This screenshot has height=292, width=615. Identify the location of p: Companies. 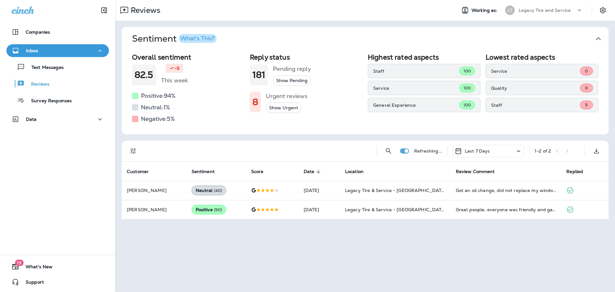
(38, 32).